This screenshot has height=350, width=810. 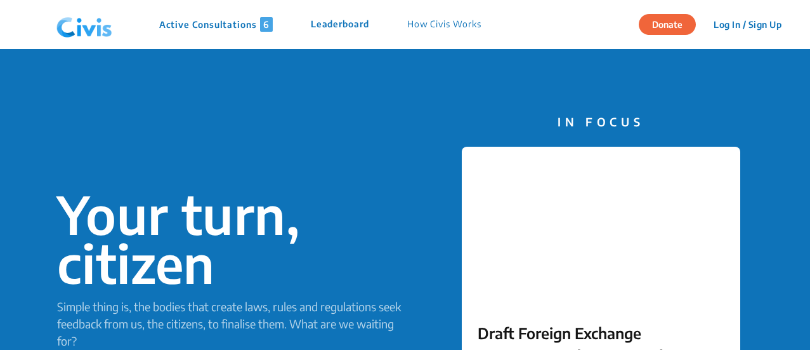 What do you see at coordinates (340, 24) in the screenshot?
I see `p: Leaderboard` at bounding box center [340, 24].